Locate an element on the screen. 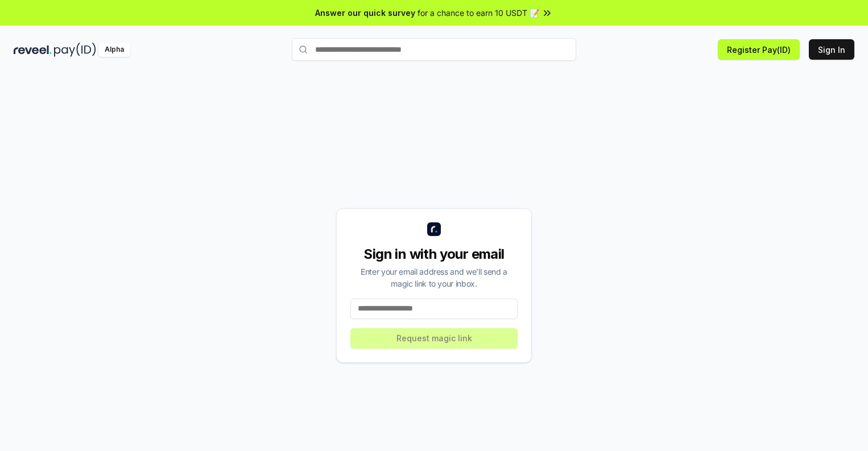 The height and width of the screenshot is (451, 868). button: Sign In is located at coordinates (832, 49).